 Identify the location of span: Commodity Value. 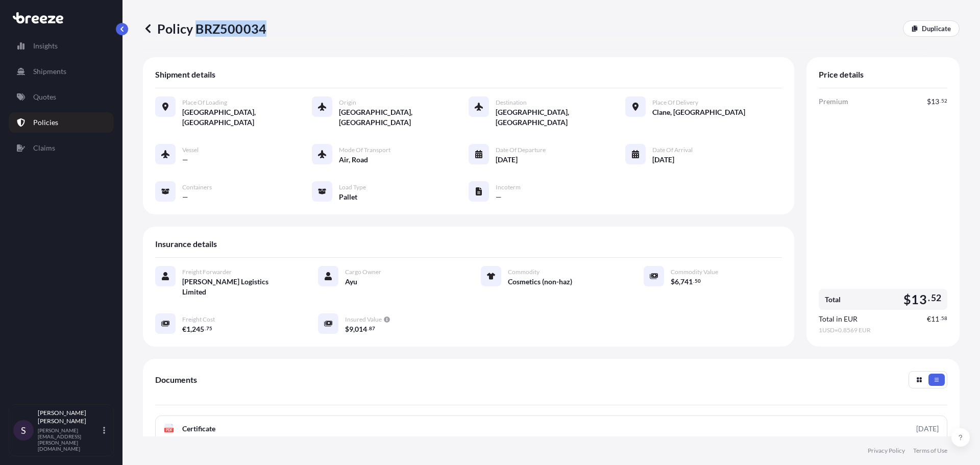
(694, 272).